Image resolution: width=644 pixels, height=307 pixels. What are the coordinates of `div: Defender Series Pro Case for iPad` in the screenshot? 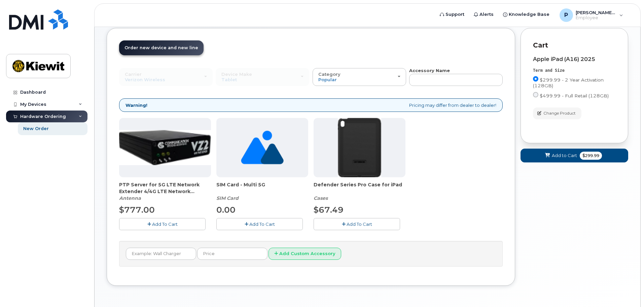 It's located at (359, 191).